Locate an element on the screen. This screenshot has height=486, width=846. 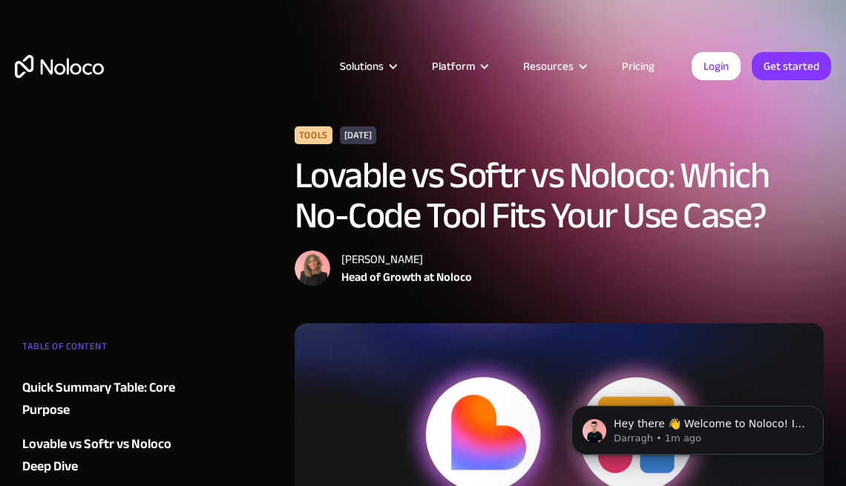
a: Lovable vs Softr vs Noloco Deep Dive is located at coordinates (99, 455).